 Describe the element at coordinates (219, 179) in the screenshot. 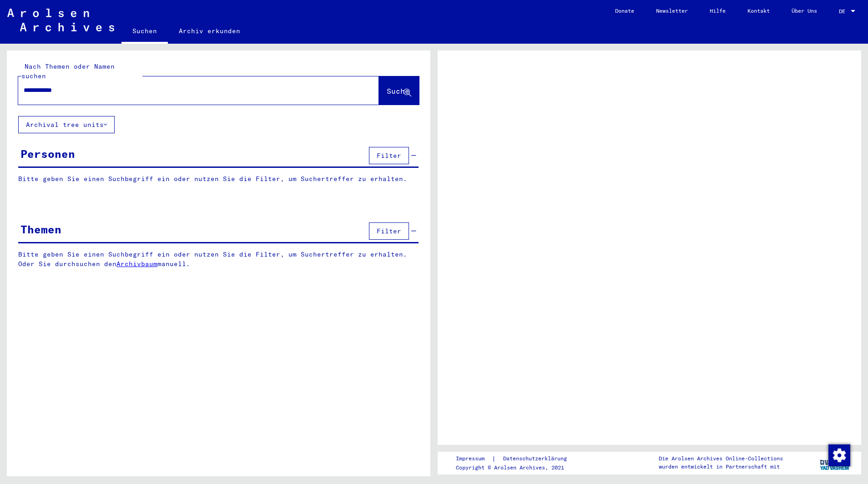

I see `p: Bitte geben Sie einen Suchbegriff ein oder nutzen Sie die Filter, um Suchertreffer zu erhalten.` at that location.